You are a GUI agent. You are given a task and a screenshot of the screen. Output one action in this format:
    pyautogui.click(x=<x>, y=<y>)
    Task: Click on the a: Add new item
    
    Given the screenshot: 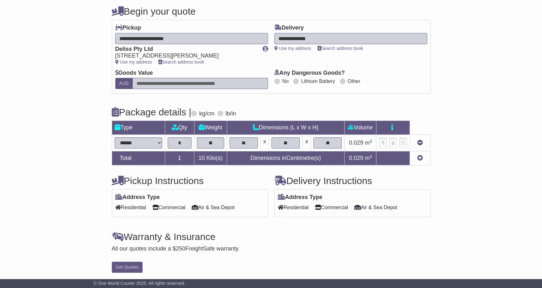 What is the action you would take?
    pyautogui.click(x=420, y=158)
    